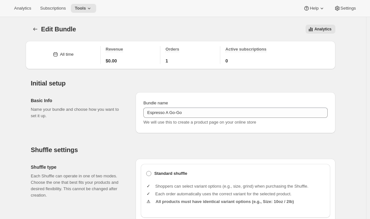 Image resolution: width=370 pixels, height=219 pixels. I want to click on div: All time, so click(67, 54).